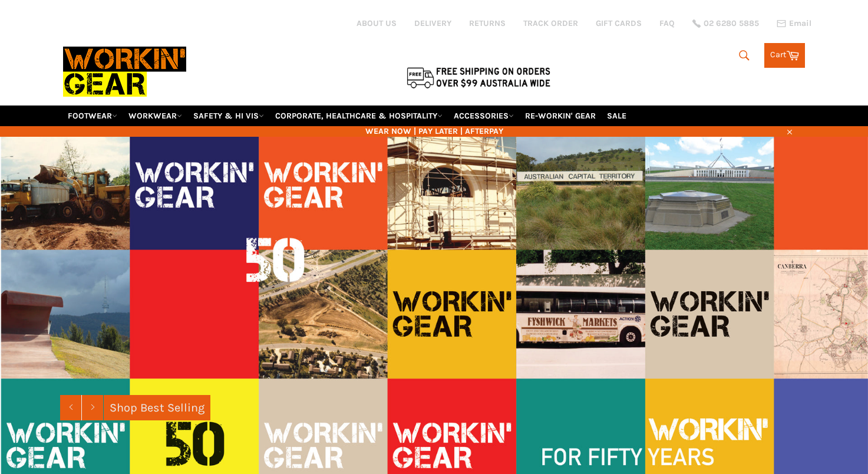 The width and height of the screenshot is (868, 474). I want to click on img: Flat $9.95 shipping Australia wide, so click(478, 77).